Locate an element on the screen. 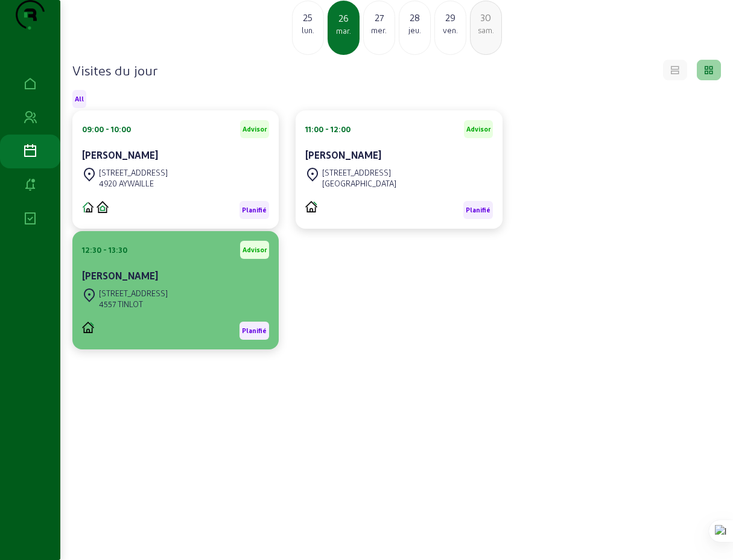  div: mar. is located at coordinates (343, 31).